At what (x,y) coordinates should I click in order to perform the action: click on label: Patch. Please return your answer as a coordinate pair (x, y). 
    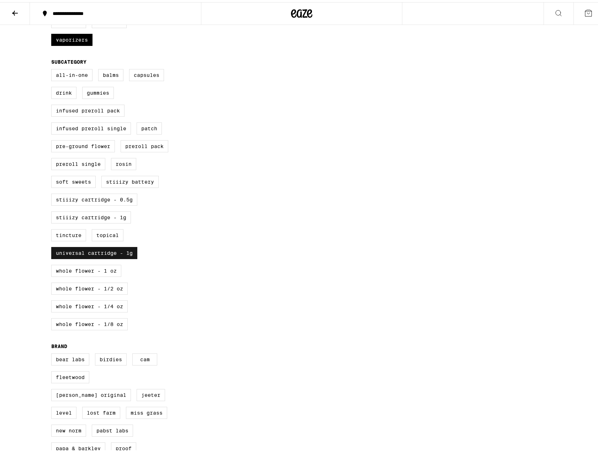
    Looking at the image, I should click on (149, 126).